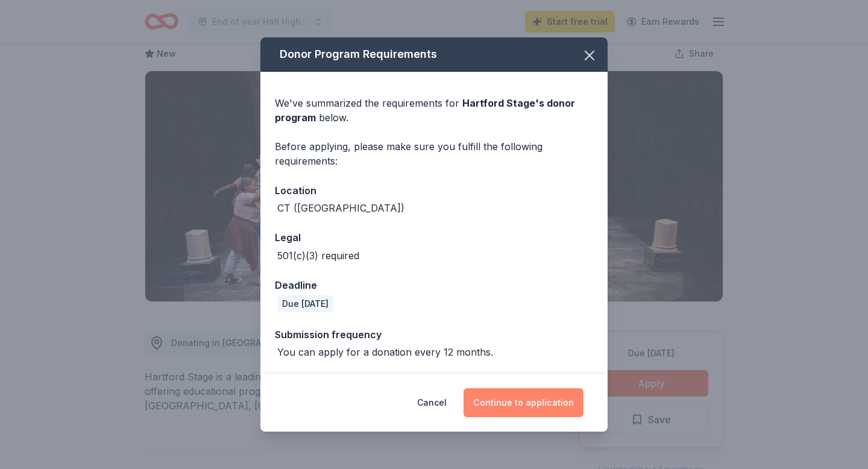 The width and height of the screenshot is (868, 469). I want to click on div: Donor Program Requirements, so click(434, 54).